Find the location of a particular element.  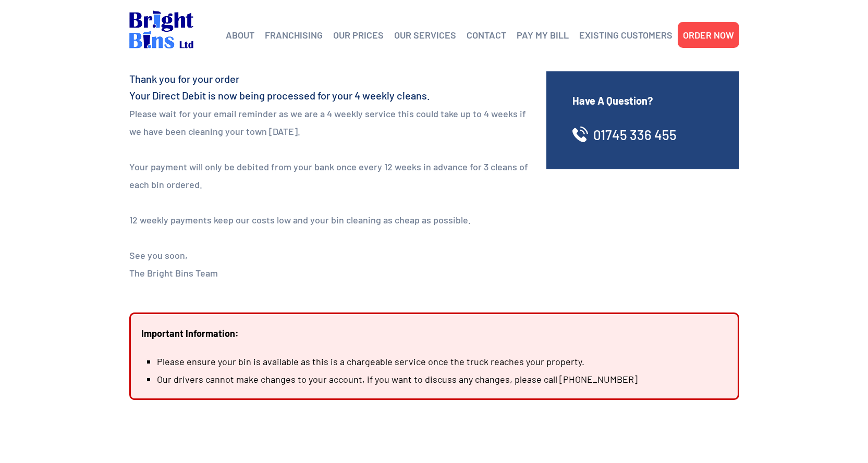

a: OUR PRICES is located at coordinates (358, 35).